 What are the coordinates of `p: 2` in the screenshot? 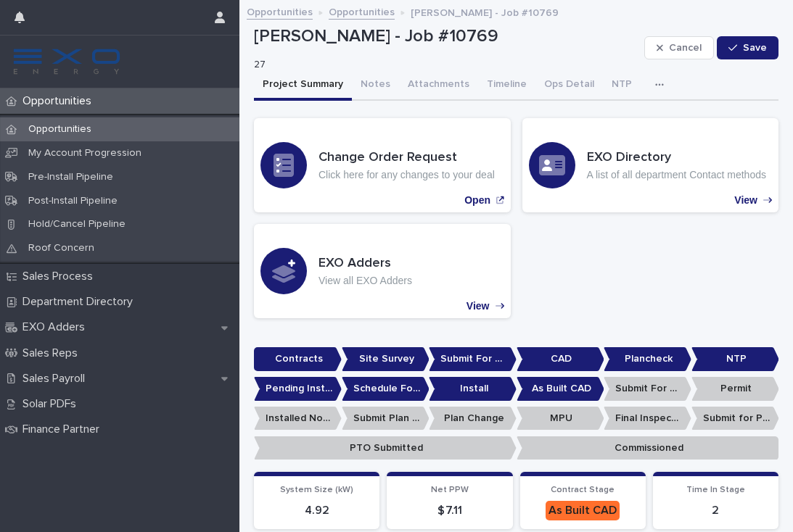 It's located at (715, 511).